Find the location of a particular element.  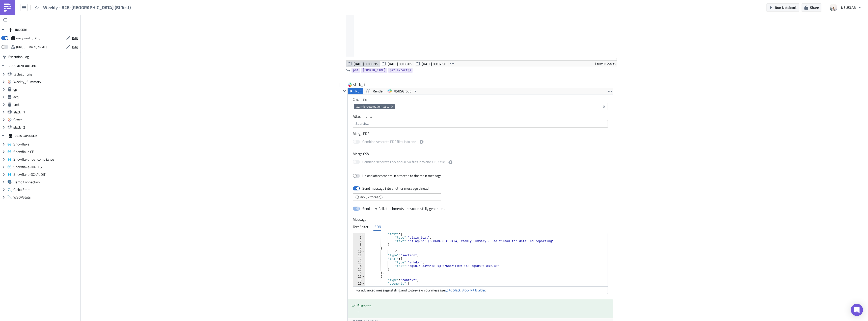

a: pmt is located at coordinates (355, 70).